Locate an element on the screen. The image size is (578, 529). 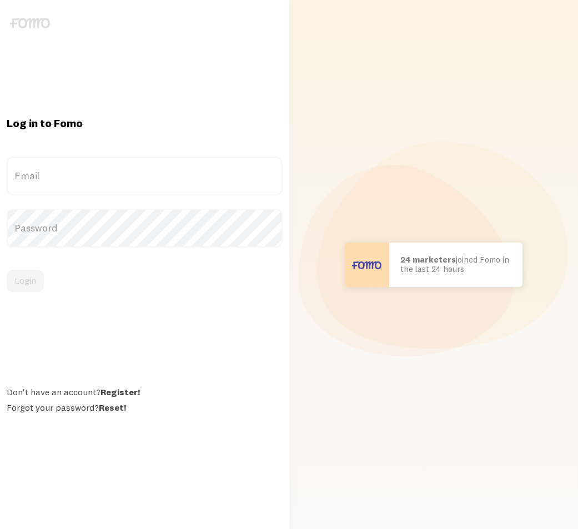
div: Don't have an account? is located at coordinates (144, 392).